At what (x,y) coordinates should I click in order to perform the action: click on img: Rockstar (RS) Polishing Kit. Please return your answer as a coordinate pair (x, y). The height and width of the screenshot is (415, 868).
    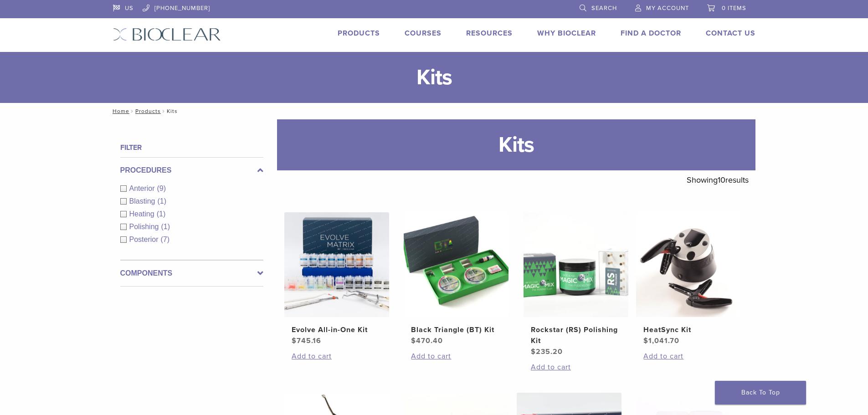
    Looking at the image, I should click on (576, 264).